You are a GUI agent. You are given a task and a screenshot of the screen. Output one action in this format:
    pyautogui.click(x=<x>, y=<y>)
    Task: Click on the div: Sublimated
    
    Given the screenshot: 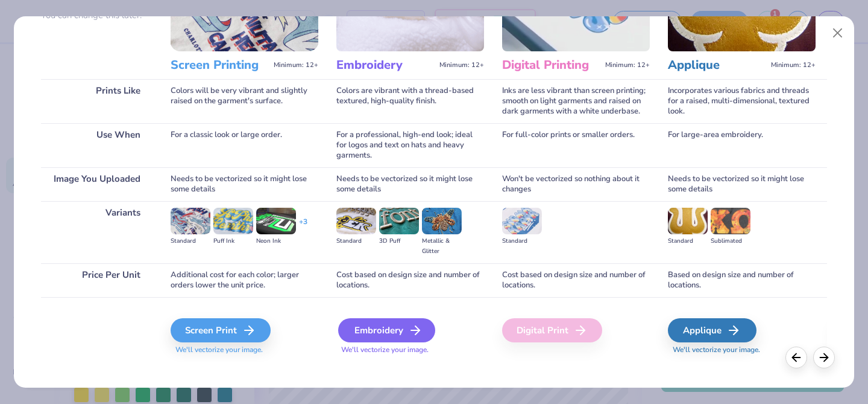 What is the action you would take?
    pyautogui.click(x=731, y=241)
    